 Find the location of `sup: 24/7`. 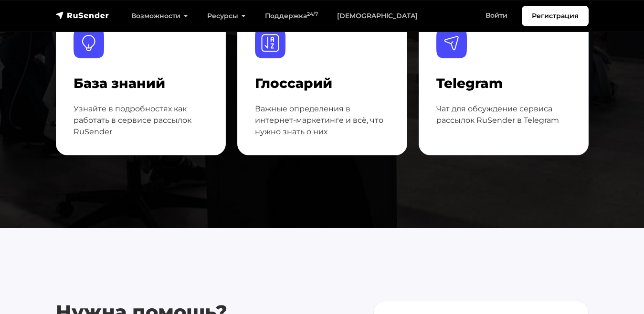

sup: 24/7 is located at coordinates (312, 14).